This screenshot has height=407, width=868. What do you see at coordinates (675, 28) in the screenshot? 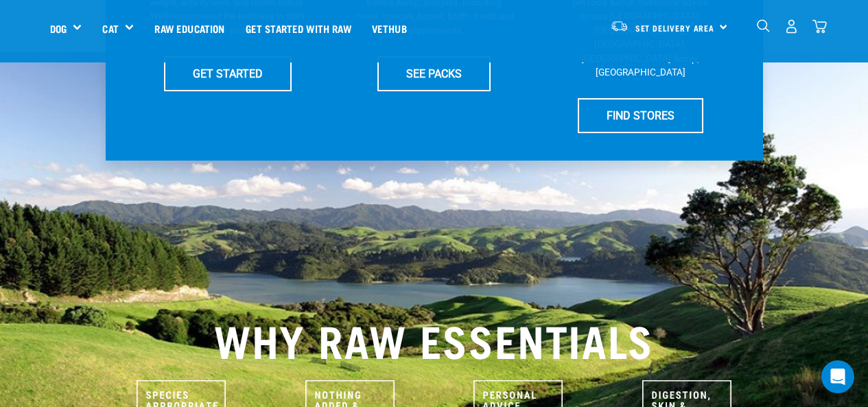
I see `span: Set Delivery Area` at bounding box center [675, 28].